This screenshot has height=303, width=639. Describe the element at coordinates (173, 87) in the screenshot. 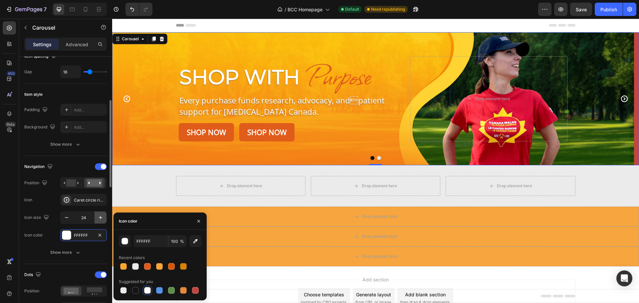

I see `div: Rich Text Editor. Editing area: main` at that location.